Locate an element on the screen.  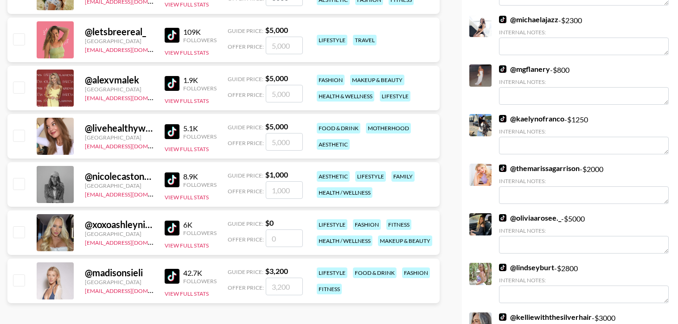
a: @kelliewiththesilverhair is located at coordinates (545, 317).